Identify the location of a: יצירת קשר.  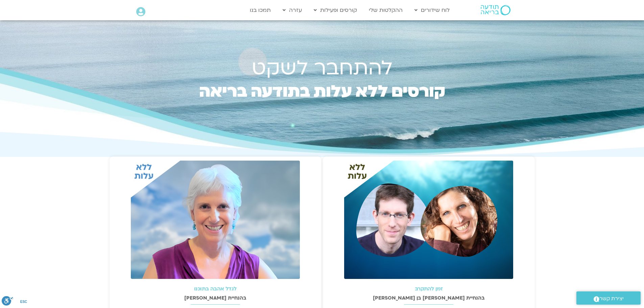
(608, 298).